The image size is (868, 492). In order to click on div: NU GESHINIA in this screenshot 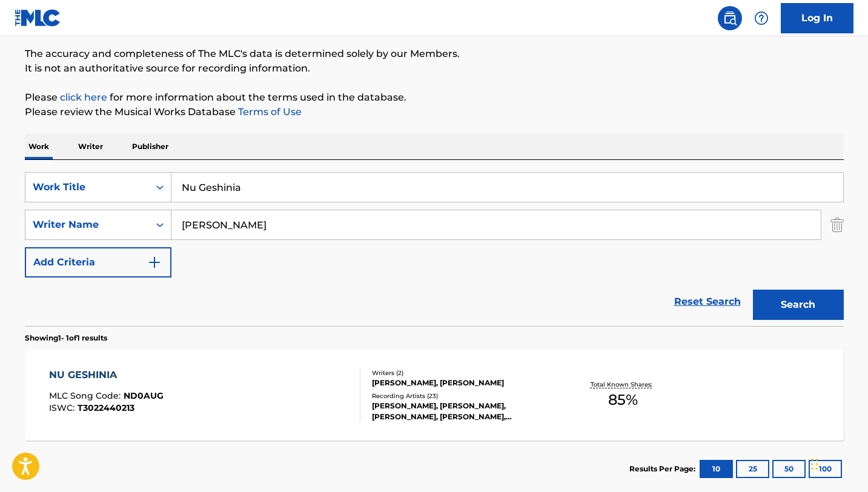, I will do `click(106, 375)`.